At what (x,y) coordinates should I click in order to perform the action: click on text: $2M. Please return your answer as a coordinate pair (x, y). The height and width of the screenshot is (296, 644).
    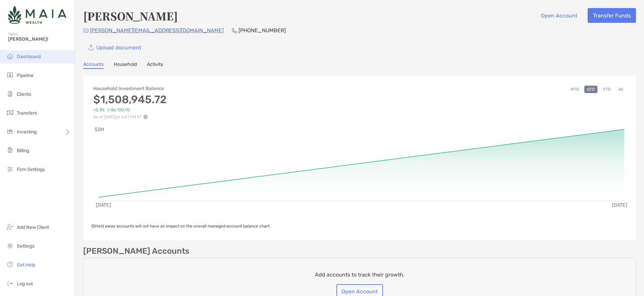
    Looking at the image, I should click on (99, 130).